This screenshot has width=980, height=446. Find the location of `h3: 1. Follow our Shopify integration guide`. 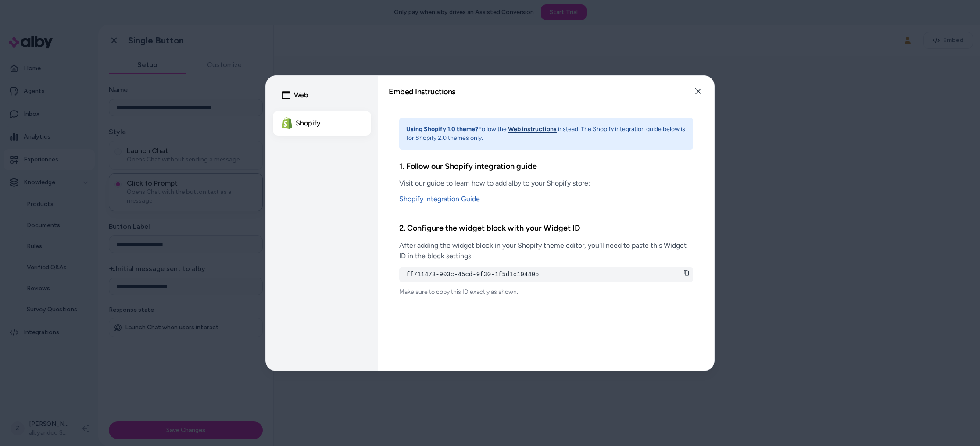

h3: 1. Follow our Shopify integration guide is located at coordinates (546, 166).